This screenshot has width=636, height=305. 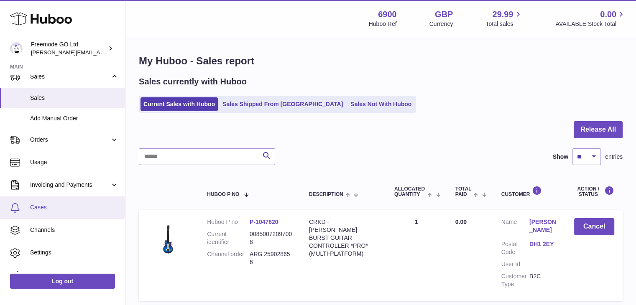 I want to click on img: 1749724126.png, so click(x=168, y=239).